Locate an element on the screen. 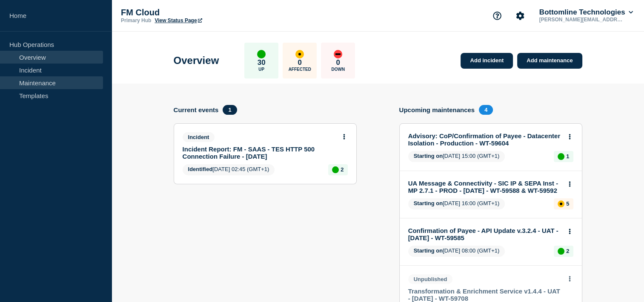 This screenshot has width=644, height=302. h4: Upcoming maintenances is located at coordinates (437, 109).